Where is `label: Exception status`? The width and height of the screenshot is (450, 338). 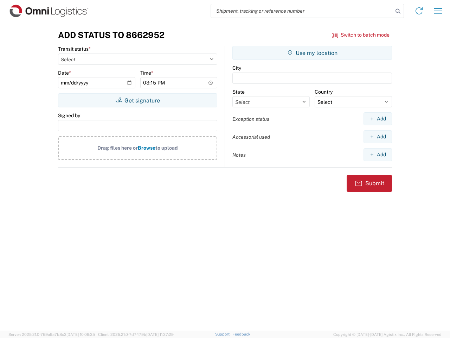
label: Exception status is located at coordinates (251, 119).